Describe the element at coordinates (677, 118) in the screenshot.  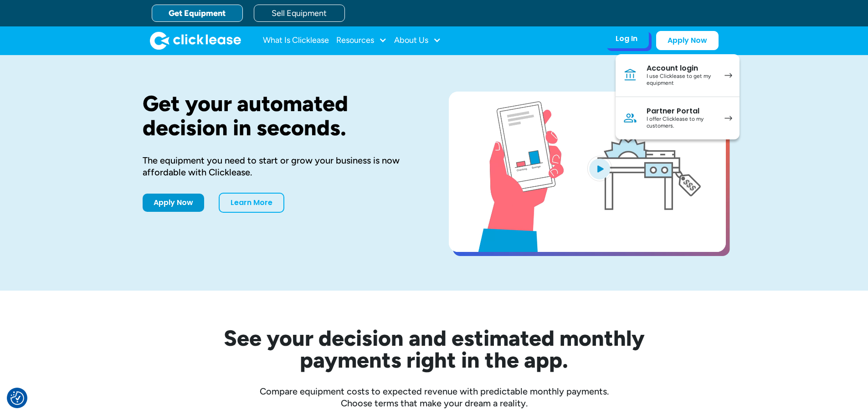
I see `a: Partner PortalI offer Clicklease to my customers.` at that location.